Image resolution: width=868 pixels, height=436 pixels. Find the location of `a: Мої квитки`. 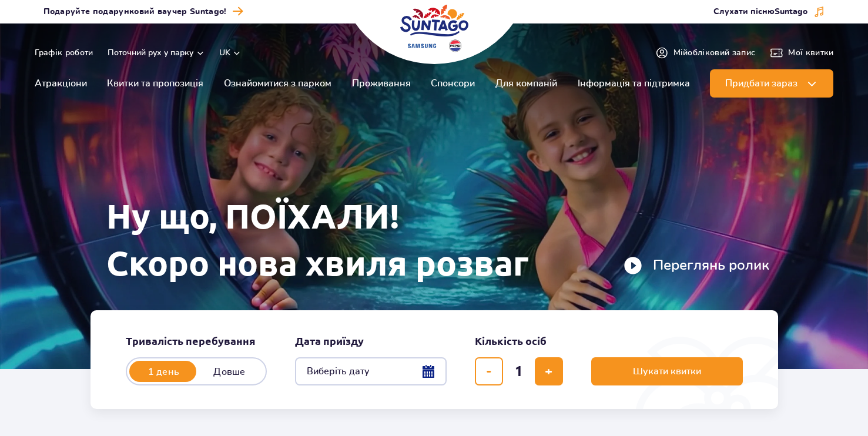

a: Мої квитки is located at coordinates (801, 53).